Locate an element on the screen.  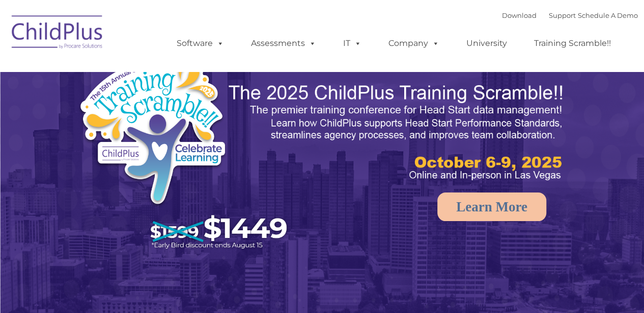
img: ChildPlus by Procare Solutions is located at coordinates (58, 34).